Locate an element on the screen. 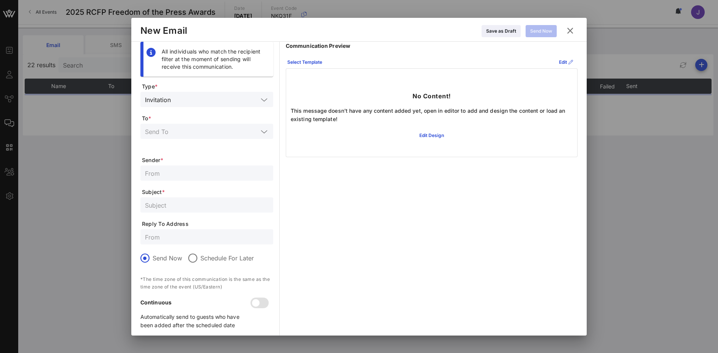 Image resolution: width=718 pixels, height=353 pixels. div: Send Now is located at coordinates (541, 31).